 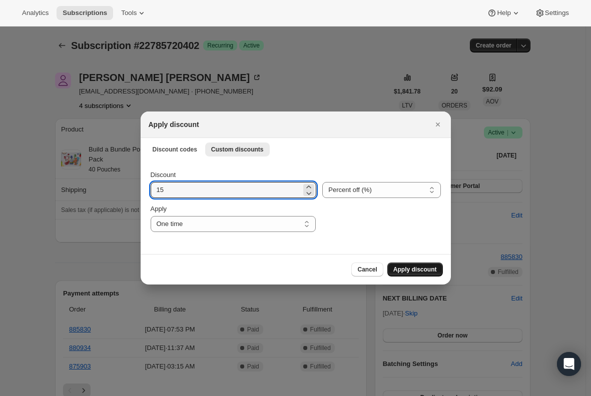 I want to click on button: Settings, so click(x=552, y=13).